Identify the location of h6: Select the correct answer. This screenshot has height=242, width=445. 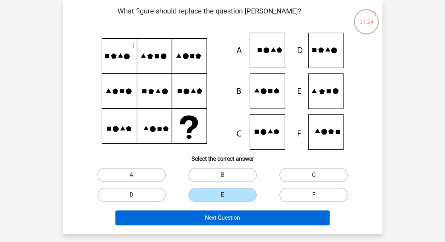
(223, 156).